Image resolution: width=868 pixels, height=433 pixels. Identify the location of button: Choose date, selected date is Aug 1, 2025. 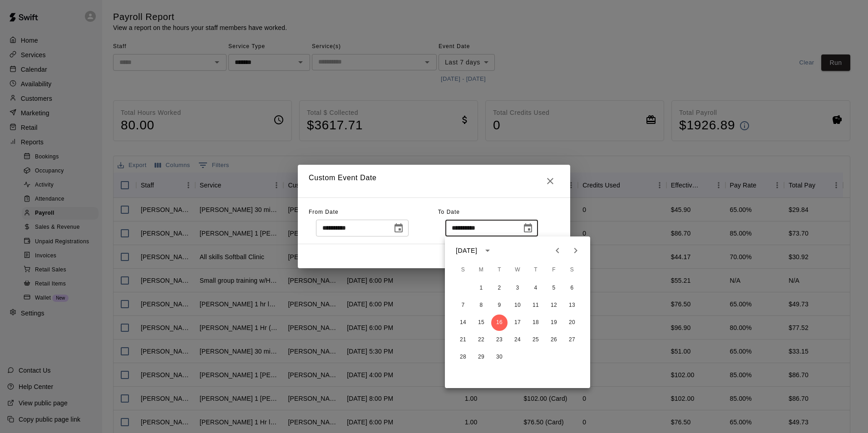
(399, 228).